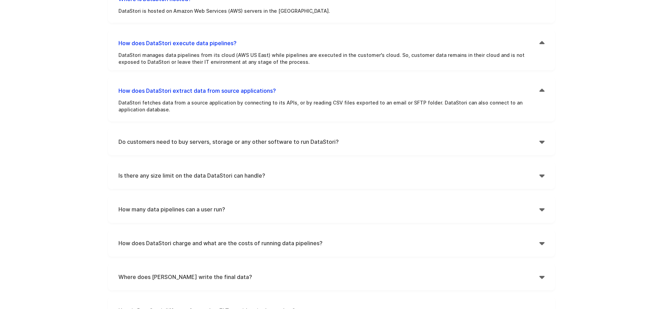  What do you see at coordinates (329, 91) in the screenshot?
I see `h4: How does DataStori extract data from source applications?` at bounding box center [329, 91].